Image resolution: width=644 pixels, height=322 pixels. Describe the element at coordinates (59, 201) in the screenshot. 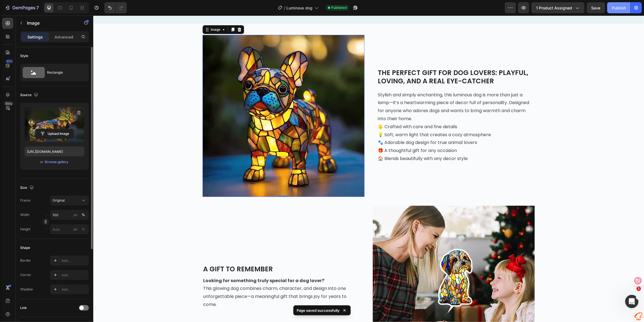

I see `span: Original` at that location.